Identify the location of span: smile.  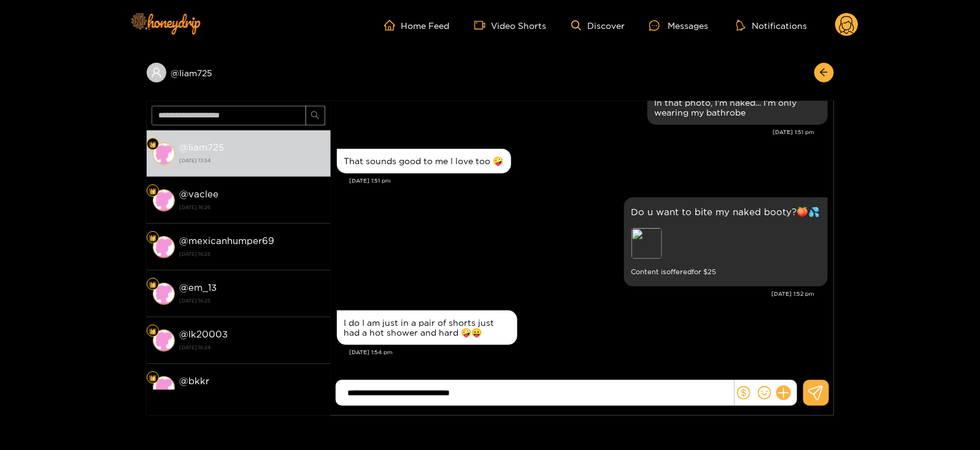
(765, 392).